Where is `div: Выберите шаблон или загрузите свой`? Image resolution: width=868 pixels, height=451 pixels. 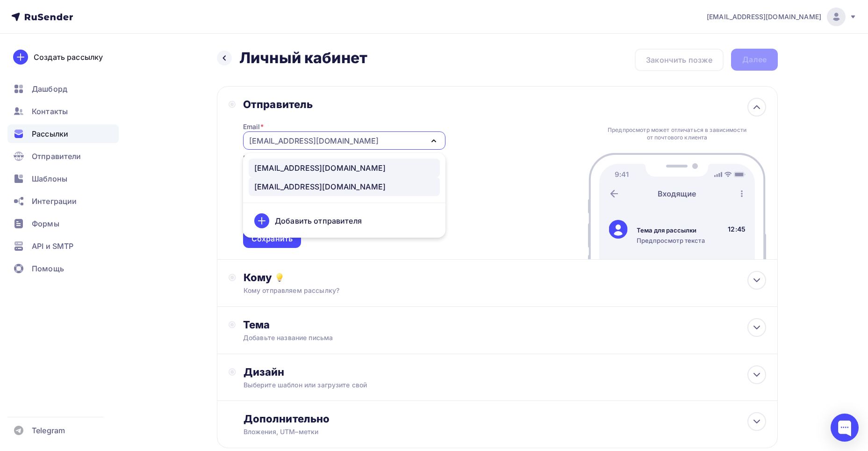
div: Выберите шаблон или загрузите свой is located at coordinates (479, 385).